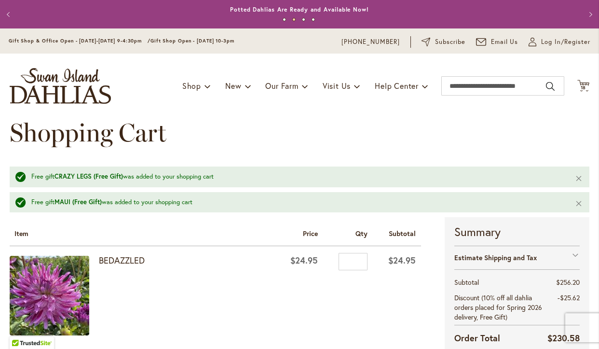  Describe the element at coordinates (282, 85) in the screenshot. I see `span: Our Farm` at that location.